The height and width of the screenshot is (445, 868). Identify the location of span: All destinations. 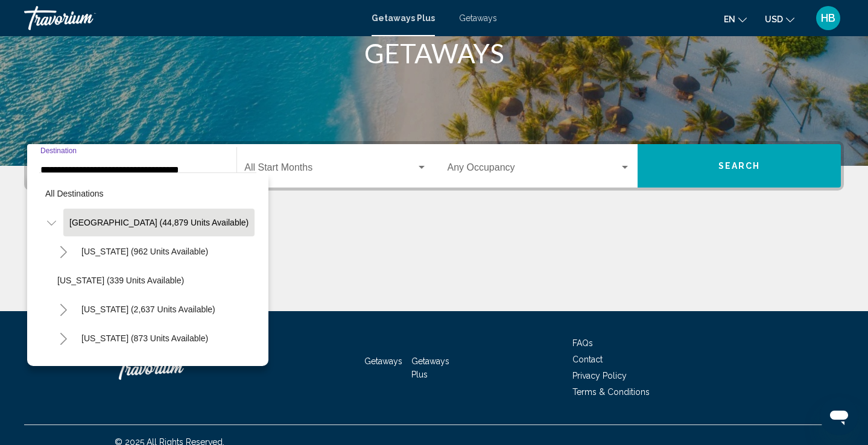
(74, 193).